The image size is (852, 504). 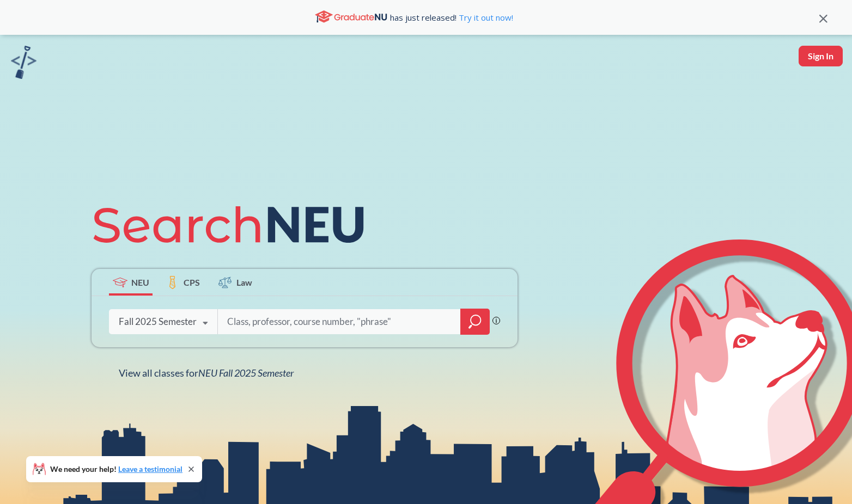 What do you see at coordinates (821, 56) in the screenshot?
I see `button: Sign In` at bounding box center [821, 56].